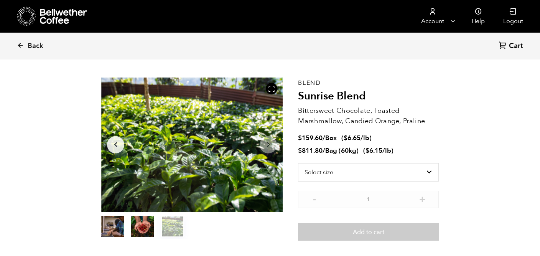 This screenshot has height=256, width=540. I want to click on bdi: 811.80, so click(311, 150).